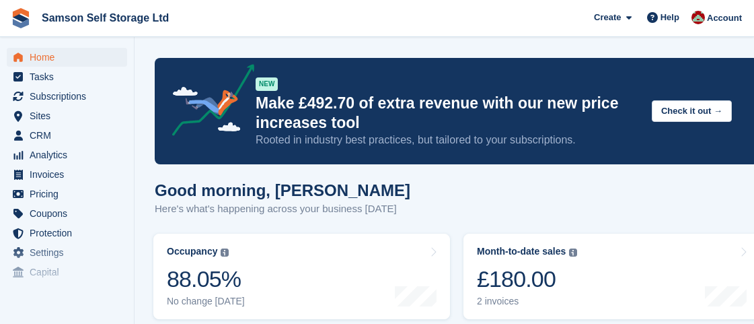 The image size is (754, 324). I want to click on div: Month-to-date sales, so click(521, 251).